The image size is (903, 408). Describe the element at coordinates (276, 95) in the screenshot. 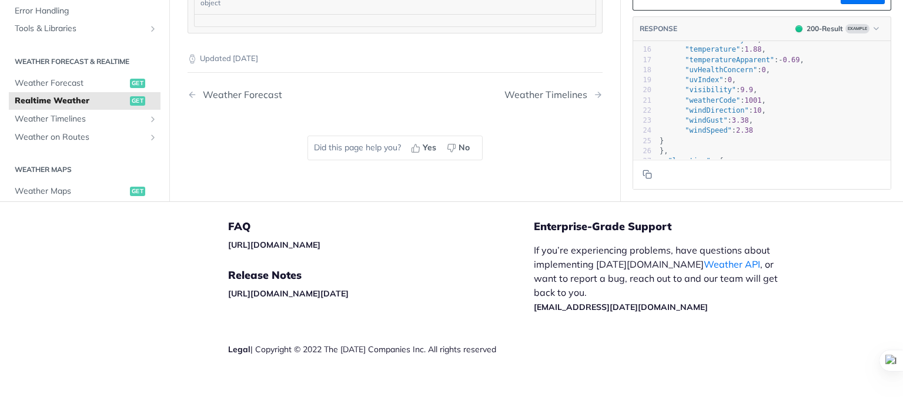

I see `a: Previous Page: Weather Forecast` at that location.